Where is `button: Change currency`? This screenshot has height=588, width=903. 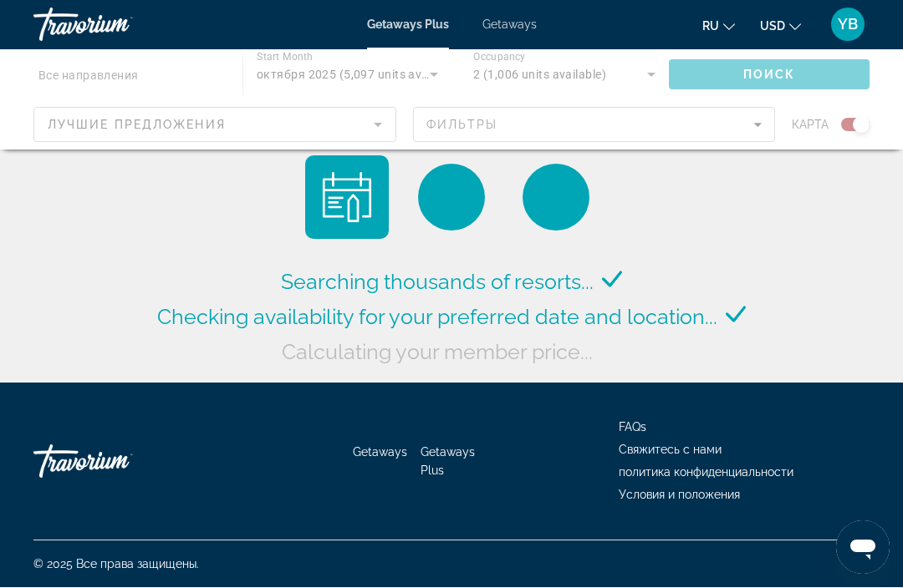 button: Change currency is located at coordinates (780, 26).